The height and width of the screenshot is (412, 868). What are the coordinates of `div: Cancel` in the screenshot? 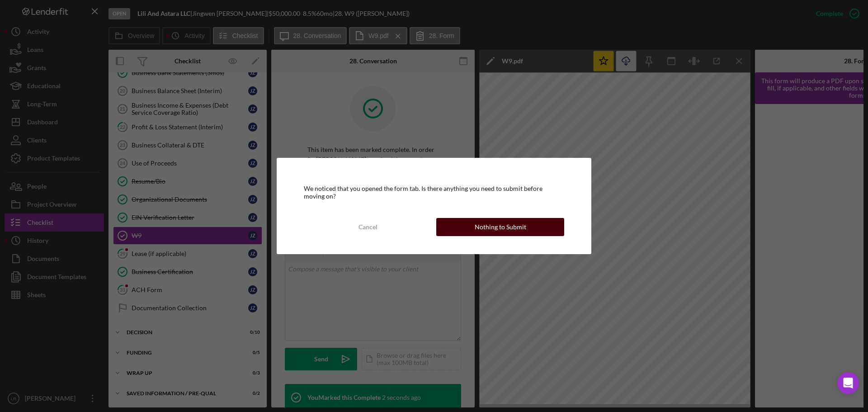 It's located at (368, 227).